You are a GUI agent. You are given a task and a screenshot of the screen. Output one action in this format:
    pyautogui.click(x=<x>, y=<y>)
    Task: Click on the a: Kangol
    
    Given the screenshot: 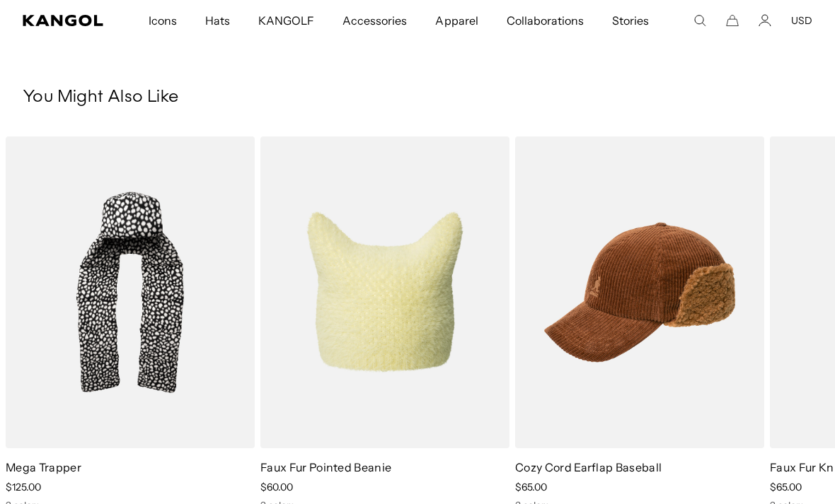 What is the action you would take?
    pyautogui.click(x=63, y=21)
    